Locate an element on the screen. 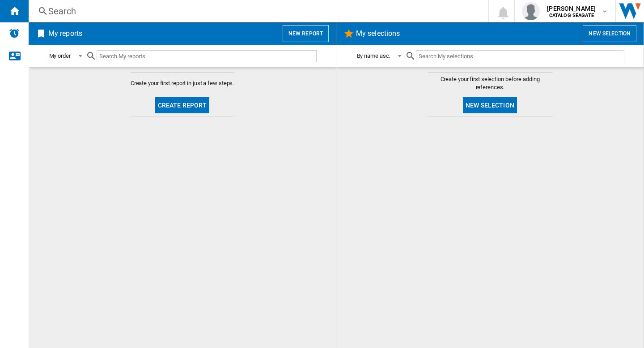  input: Search My reports is located at coordinates (206, 56).